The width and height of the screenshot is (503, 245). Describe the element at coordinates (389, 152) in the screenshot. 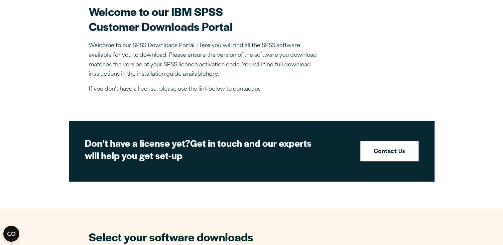

I see `a: Contact Us` at that location.